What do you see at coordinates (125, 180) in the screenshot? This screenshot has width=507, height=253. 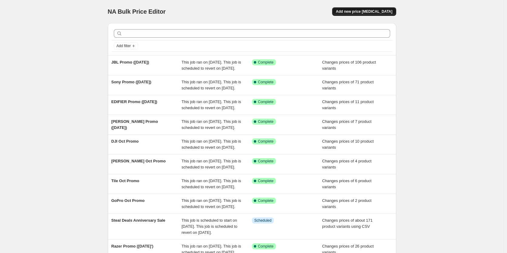 I see `span: Tile Oct Promo` at bounding box center [125, 180].